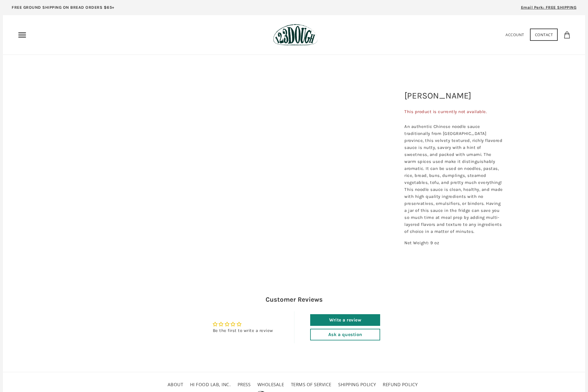 The image size is (588, 392). What do you see at coordinates (22, 35) in the screenshot?
I see `nav: Primary` at bounding box center [22, 35].